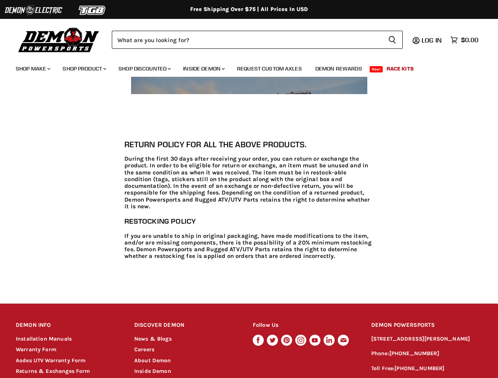 The height and width of the screenshot is (378, 498). I want to click on a: Installation Manuals, so click(44, 338).